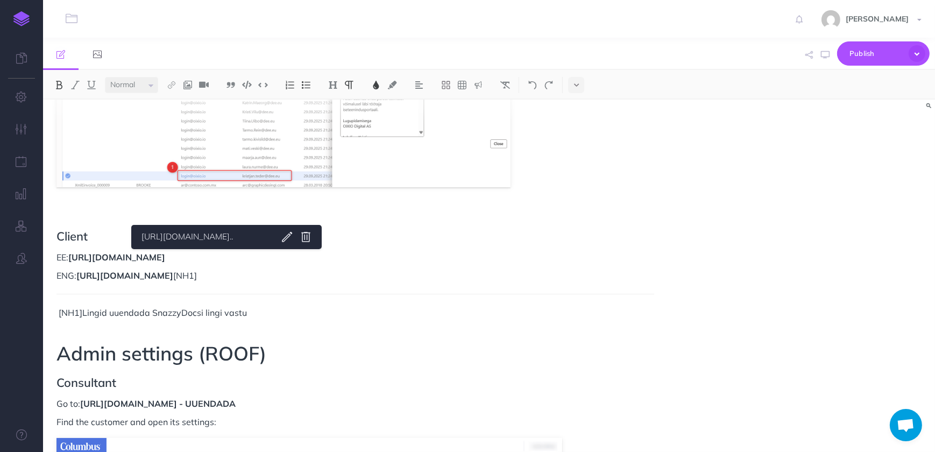  What do you see at coordinates (532, 85) in the screenshot?
I see `img: Undo` at bounding box center [532, 85].